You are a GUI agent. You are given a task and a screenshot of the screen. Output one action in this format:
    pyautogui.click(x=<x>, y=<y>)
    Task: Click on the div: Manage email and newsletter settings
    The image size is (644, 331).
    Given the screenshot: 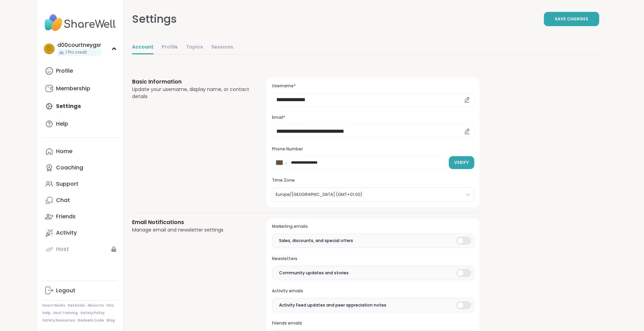 What is the action you would take?
    pyautogui.click(x=191, y=230)
    